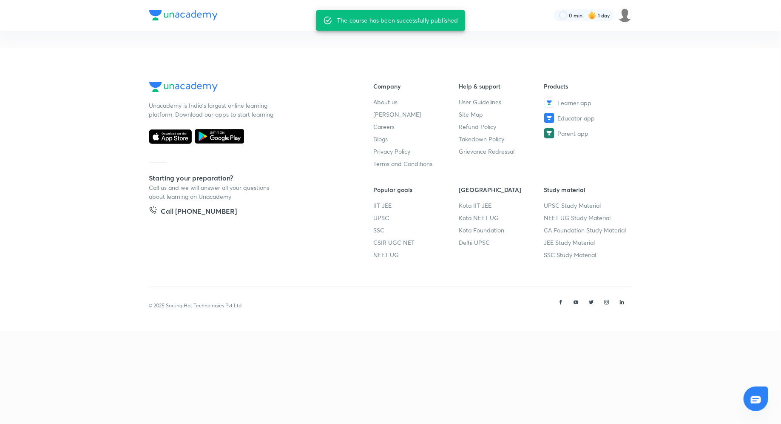 Image resolution: width=781 pixels, height=424 pixels. What do you see at coordinates (501, 114) in the screenshot?
I see `a: Site Map` at bounding box center [501, 114].